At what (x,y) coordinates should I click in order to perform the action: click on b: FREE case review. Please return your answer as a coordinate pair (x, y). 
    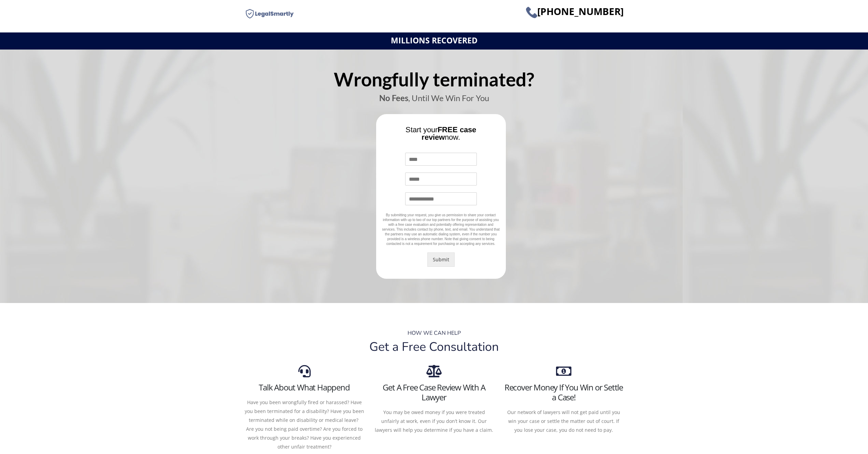
    Looking at the image, I should click on (449, 133).